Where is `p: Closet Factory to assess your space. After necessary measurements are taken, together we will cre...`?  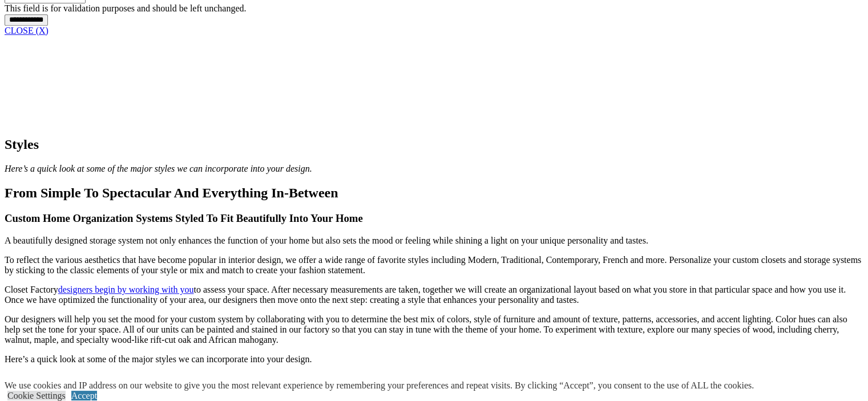 p: Closet Factory to assess your space. After necessary measurements are taken, together we will cre... is located at coordinates (434, 295).